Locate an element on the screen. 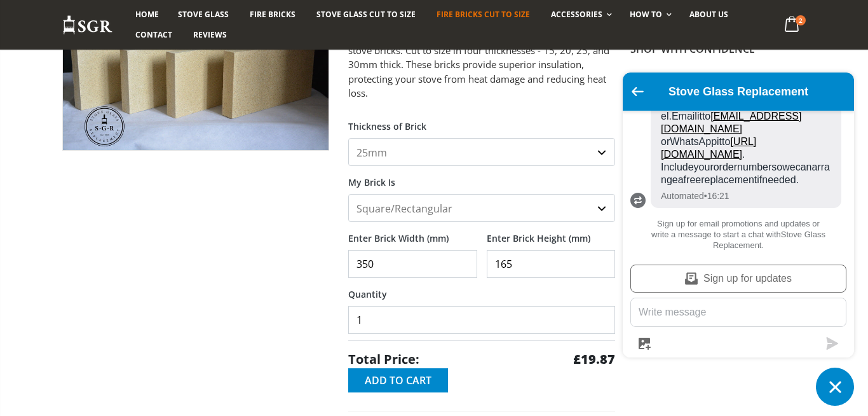 The image size is (868, 416). a: About us is located at coordinates (709, 14).